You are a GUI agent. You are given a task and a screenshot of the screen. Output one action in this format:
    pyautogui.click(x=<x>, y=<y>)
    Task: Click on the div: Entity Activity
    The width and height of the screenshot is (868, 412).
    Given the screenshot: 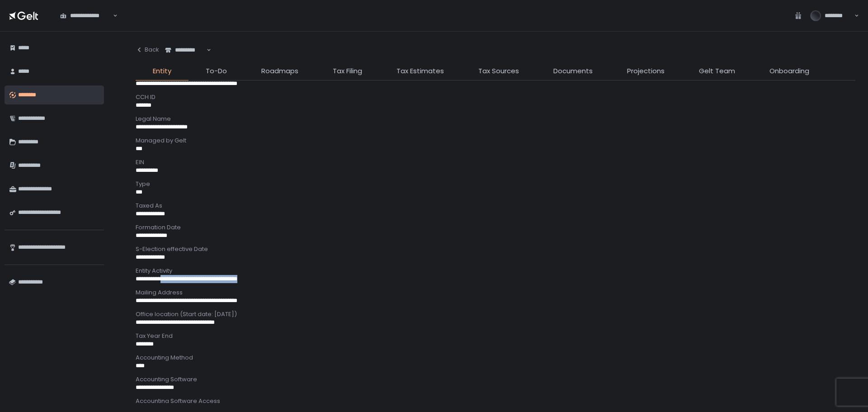 What is the action you would take?
    pyautogui.click(x=496, y=271)
    